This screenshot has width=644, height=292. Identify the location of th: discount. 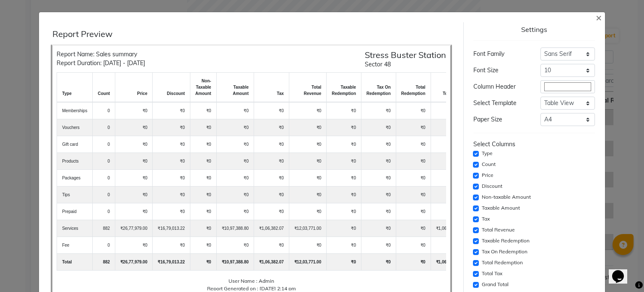
(171, 87).